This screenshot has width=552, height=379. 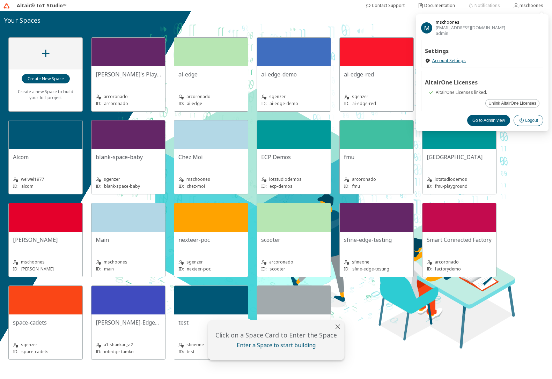 What do you see at coordinates (356, 186) in the screenshot?
I see `p: fmu` at bounding box center [356, 186].